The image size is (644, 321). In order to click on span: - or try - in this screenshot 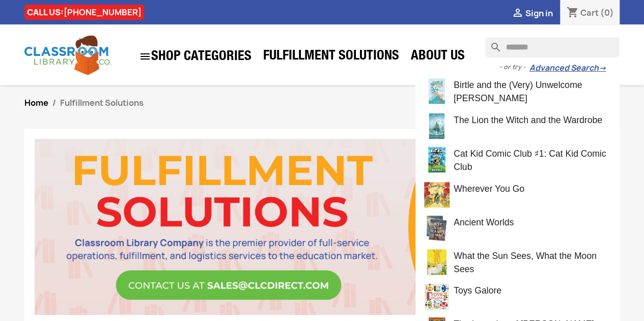, I will do `click(514, 67)`.